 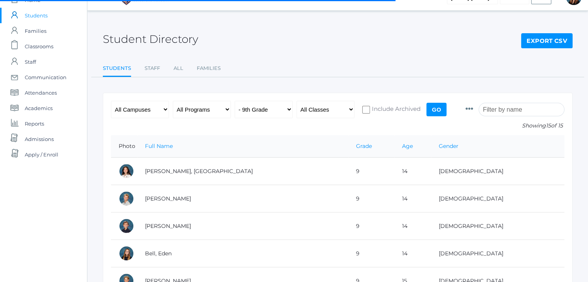 I want to click on th: Photo, so click(x=124, y=146).